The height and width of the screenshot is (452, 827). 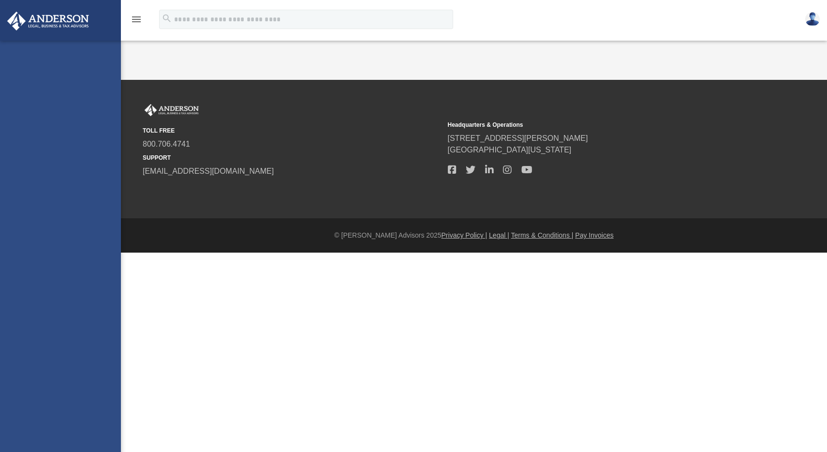 I want to click on a: Pay Invoices, so click(x=594, y=235).